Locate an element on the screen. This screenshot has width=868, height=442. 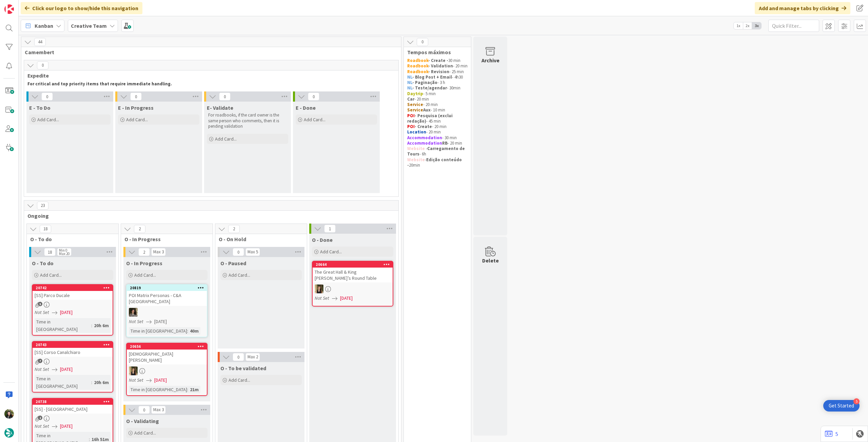
span: E - In Progress is located at coordinates (136, 107).